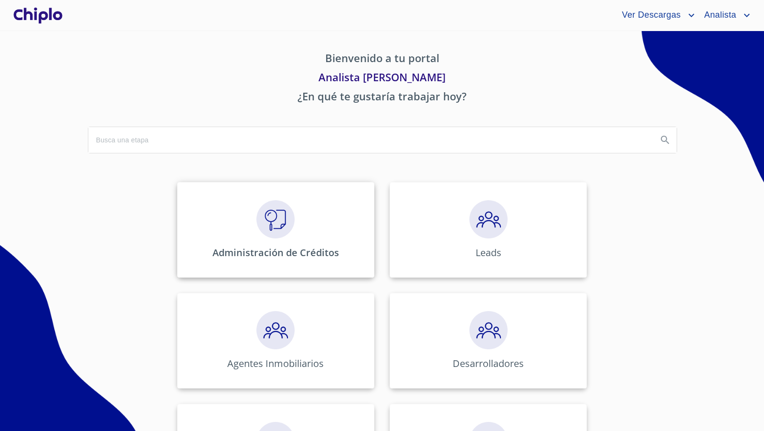  Describe the element at coordinates (488, 363) in the screenshot. I see `p: Desarrolladores` at that location.